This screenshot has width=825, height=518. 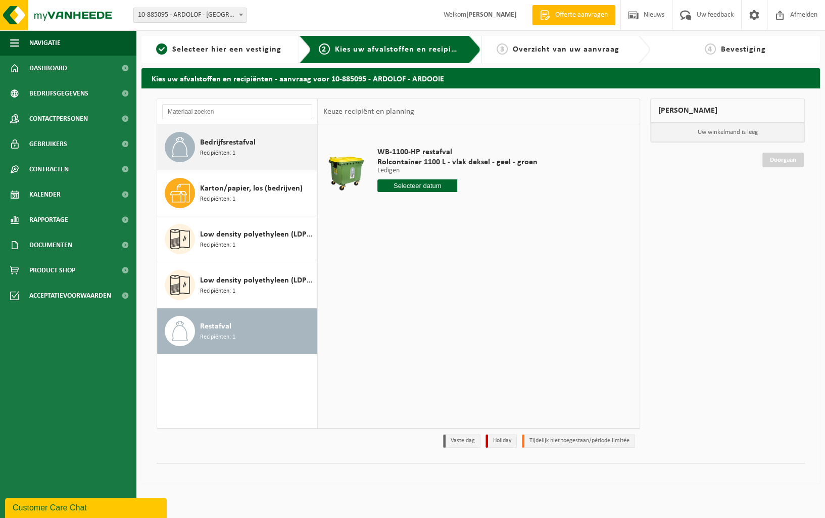 What do you see at coordinates (81, 12) in the screenshot?
I see `div: Customer Care Chat` at bounding box center [81, 12].